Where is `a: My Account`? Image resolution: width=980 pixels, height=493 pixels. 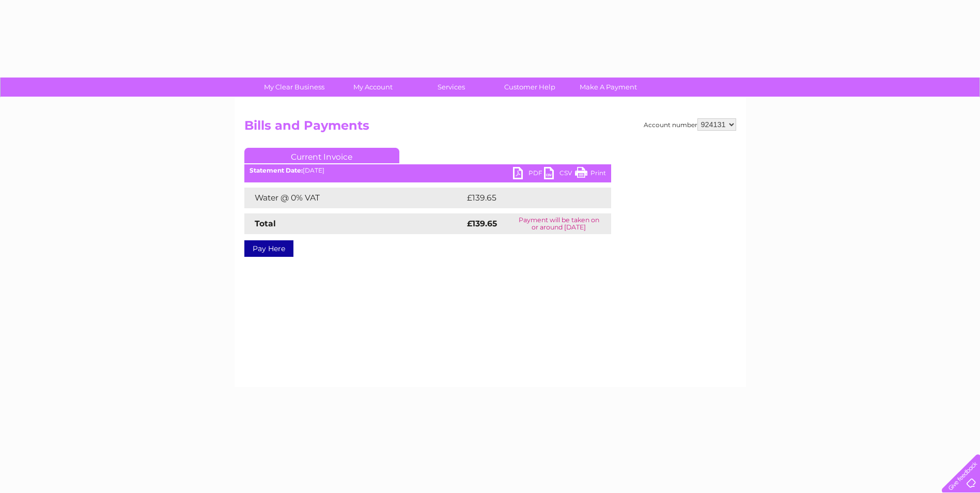
a: My Account is located at coordinates (372, 87).